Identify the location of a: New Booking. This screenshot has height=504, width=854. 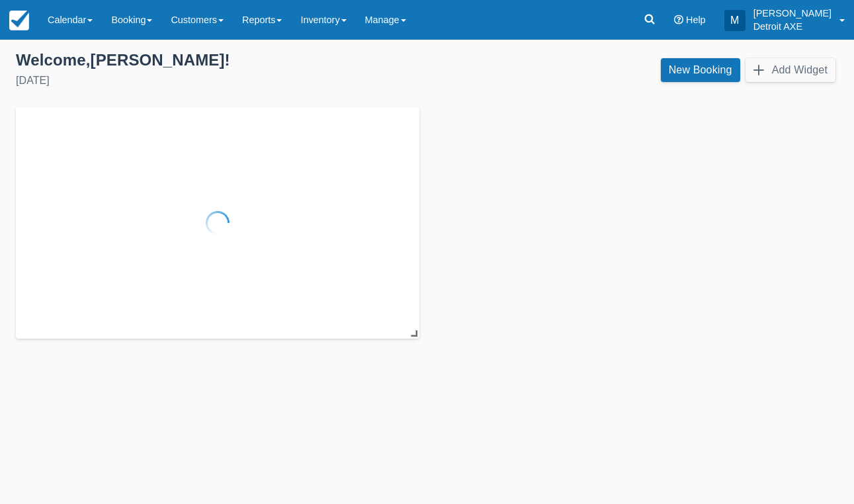
(701, 71).